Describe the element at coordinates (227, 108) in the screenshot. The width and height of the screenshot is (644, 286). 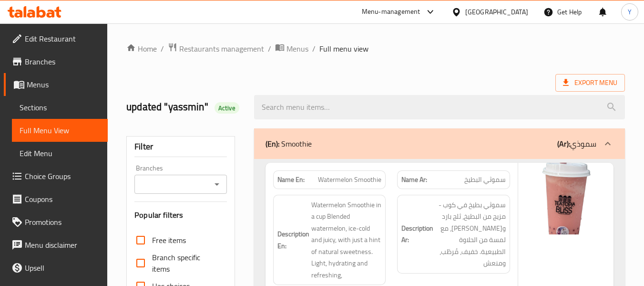
I see `div: Active` at that location.